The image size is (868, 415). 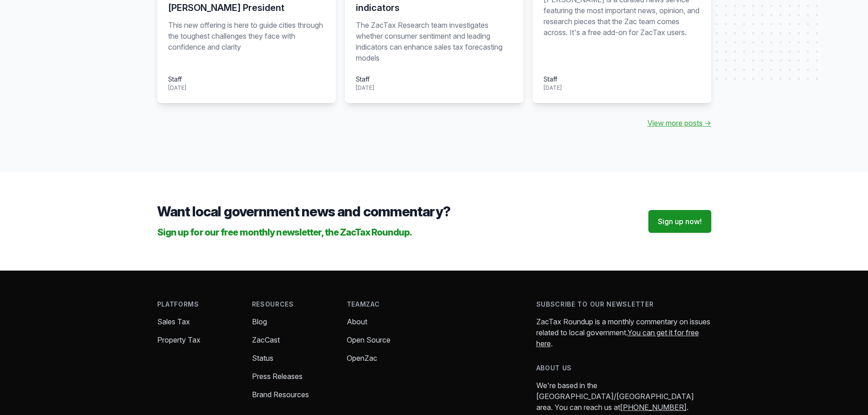 What do you see at coordinates (260, 321) in the screenshot?
I see `a: Blog` at bounding box center [260, 321].